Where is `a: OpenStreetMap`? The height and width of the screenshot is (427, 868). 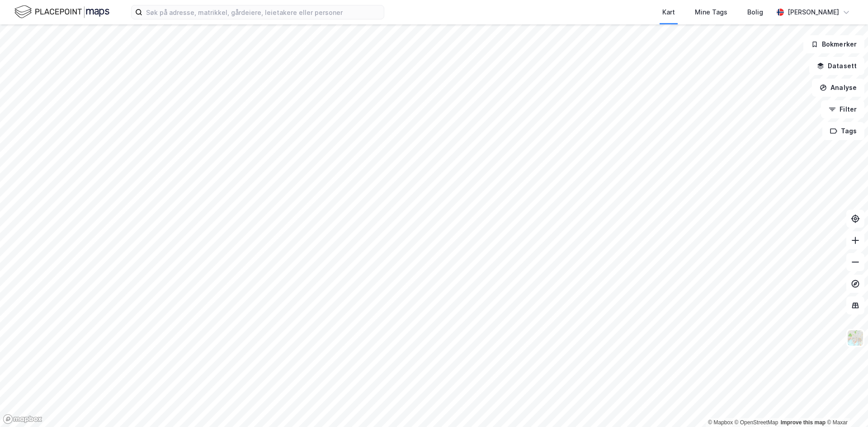
a: OpenStreetMap is located at coordinates (756, 422).